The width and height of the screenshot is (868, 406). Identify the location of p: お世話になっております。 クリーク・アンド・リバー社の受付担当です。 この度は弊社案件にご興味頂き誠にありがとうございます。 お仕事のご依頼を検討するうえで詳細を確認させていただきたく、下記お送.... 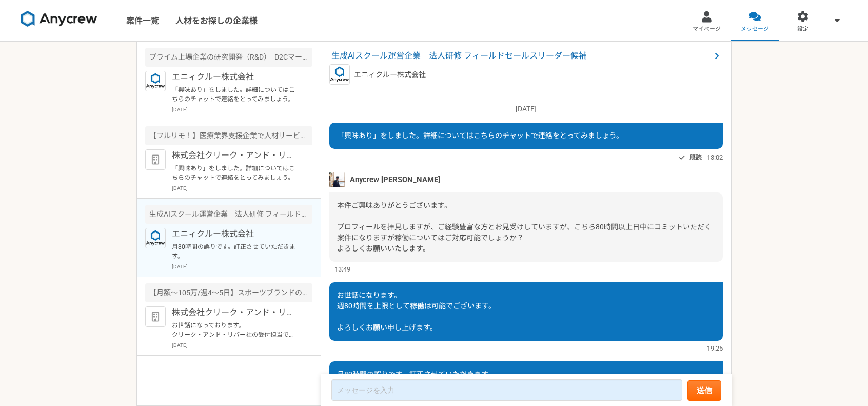
(235, 330).